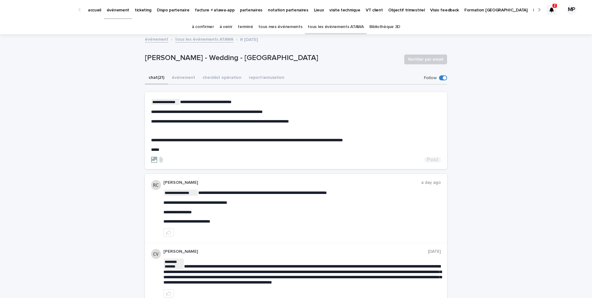 This screenshot has width=592, height=298. I want to click on div: MP, so click(571, 10).